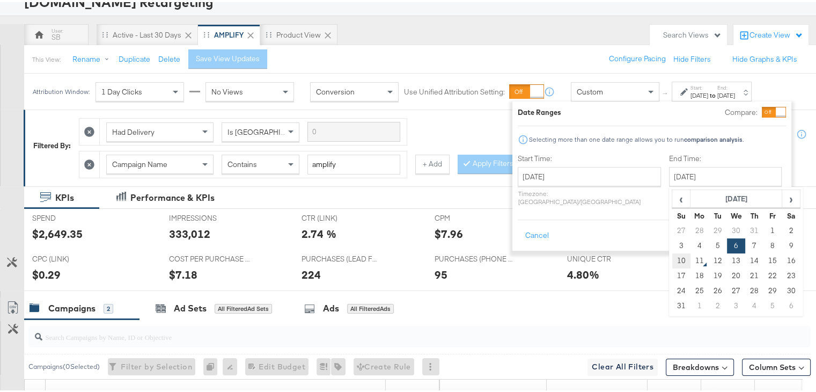  What do you see at coordinates (718, 274) in the screenshot?
I see `td: 19` at bounding box center [718, 274].